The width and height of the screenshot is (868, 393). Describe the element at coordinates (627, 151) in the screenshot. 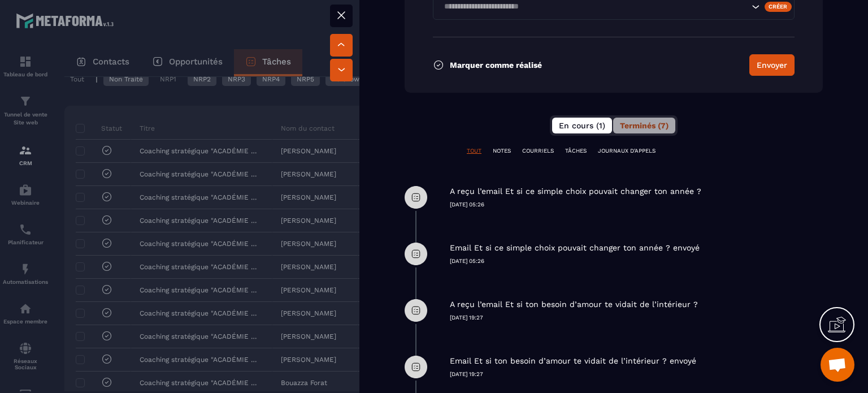

I see `p: JOURNAUX D'APPELS` at that location.